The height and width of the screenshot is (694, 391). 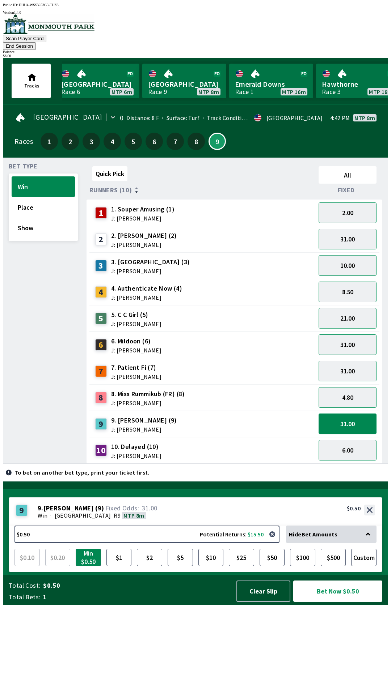 What do you see at coordinates (180, 558) in the screenshot?
I see `button: $5` at bounding box center [180, 558].